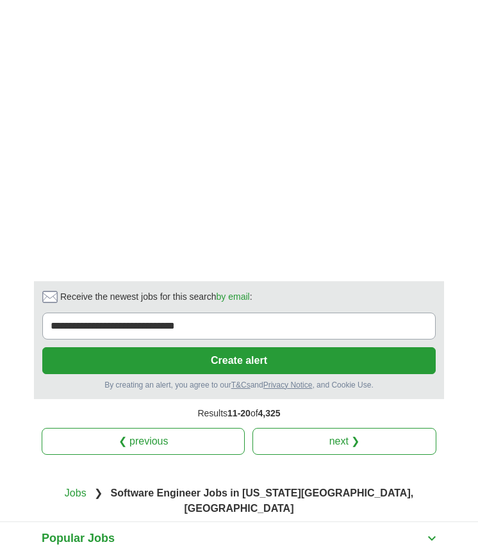  I want to click on span: Popular Jobs, so click(78, 538).